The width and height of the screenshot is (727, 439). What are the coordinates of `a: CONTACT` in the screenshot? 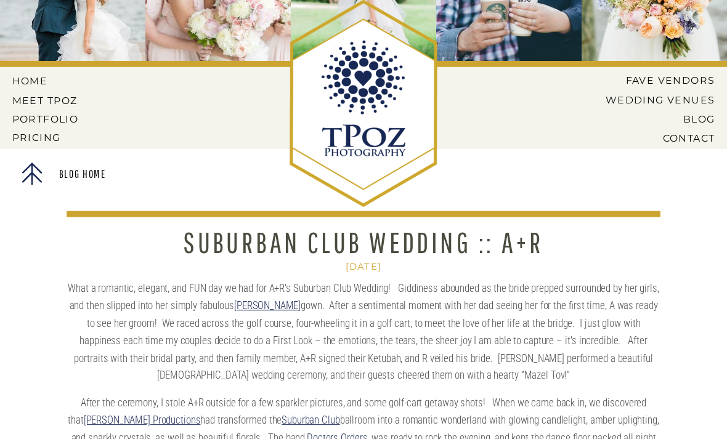 It's located at (667, 138).